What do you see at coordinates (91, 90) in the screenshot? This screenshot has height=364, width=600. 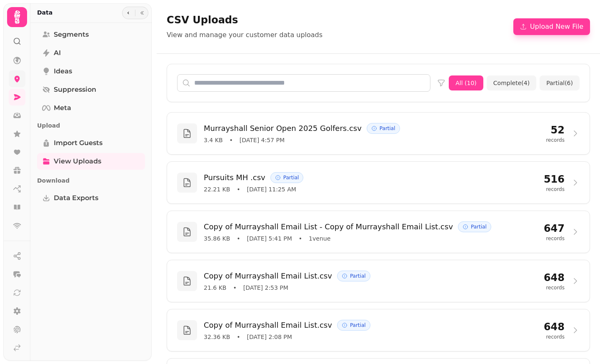 I see `a: Suppression` at bounding box center [91, 90].